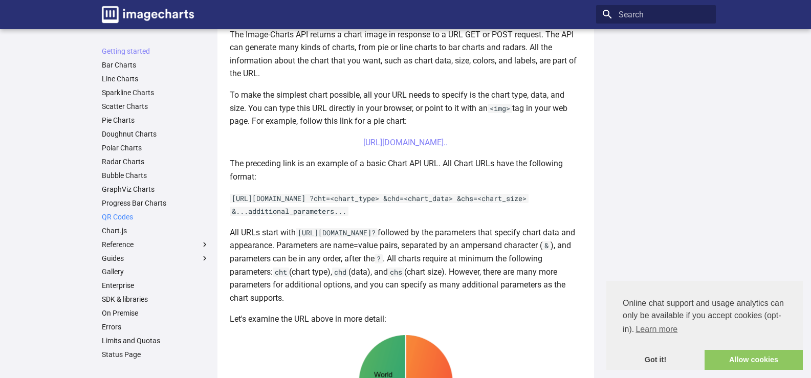 Image resolution: width=811 pixels, height=378 pixels. What do you see at coordinates (156, 354) in the screenshot?
I see `a: Status Page` at bounding box center [156, 354].